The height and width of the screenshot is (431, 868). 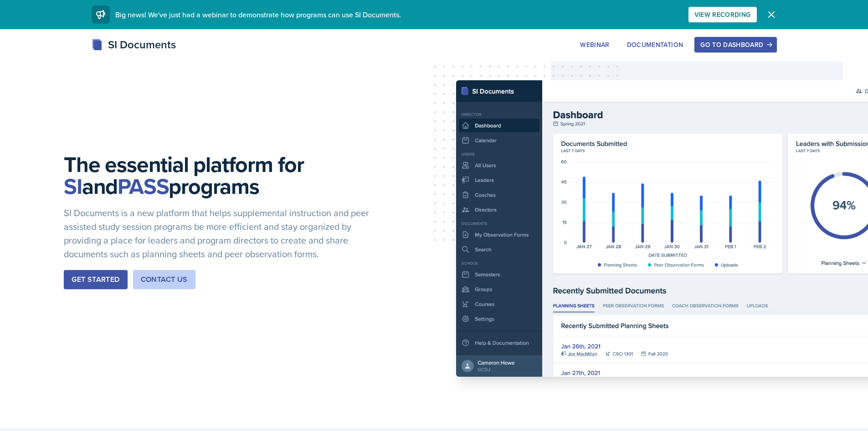 I want to click on div: Documentation, so click(x=655, y=45).